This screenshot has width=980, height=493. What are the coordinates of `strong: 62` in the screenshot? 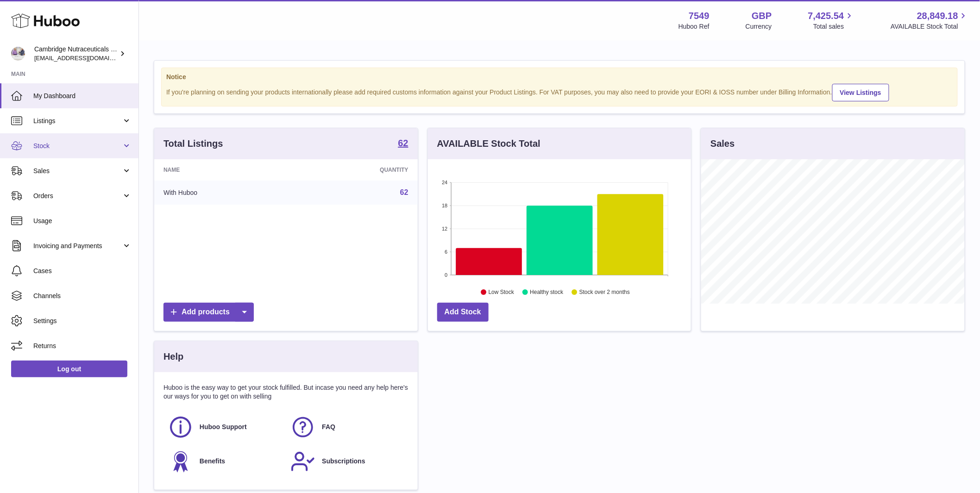 It's located at (403, 143).